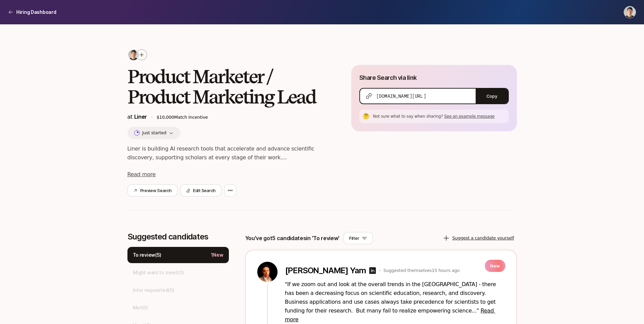 This screenshot has height=324, width=644. What do you see at coordinates (421, 270) in the screenshot?
I see `p: Suggested themselves 15 hours ago` at bounding box center [421, 270].